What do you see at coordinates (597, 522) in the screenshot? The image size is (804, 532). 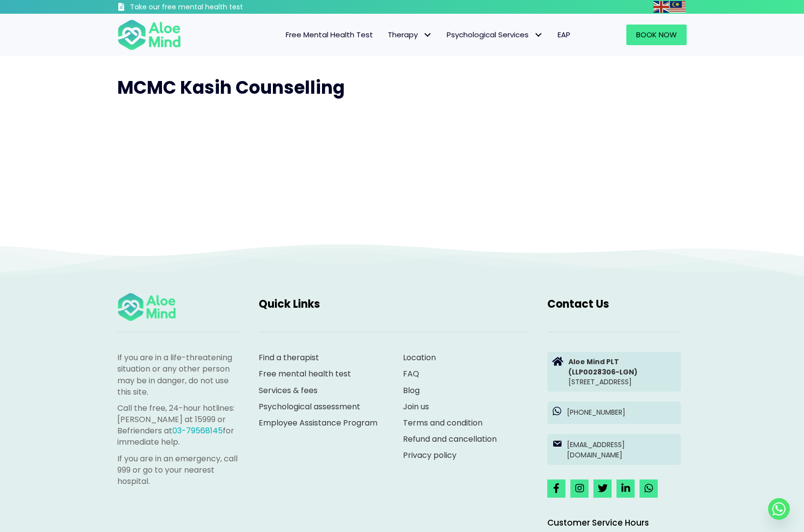 I see `span: Customer Service Hours` at bounding box center [597, 522].